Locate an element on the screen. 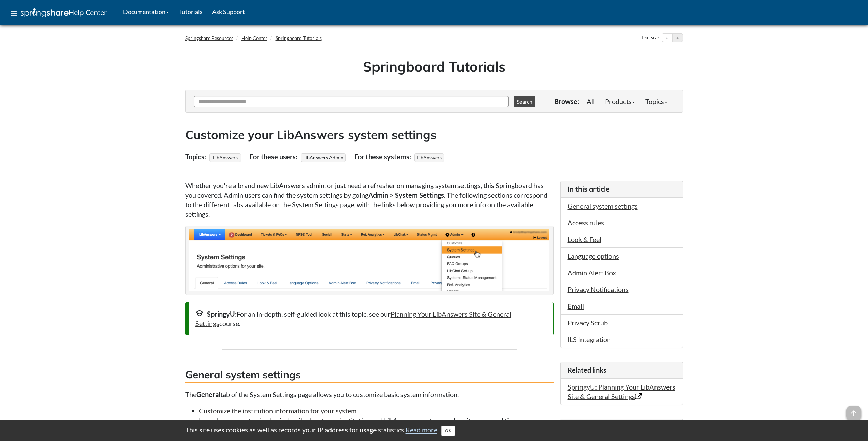 This screenshot has height=441, width=868. div: This site uses cookies as well as records your IP address for usage statistics. is located at coordinates (434, 430).